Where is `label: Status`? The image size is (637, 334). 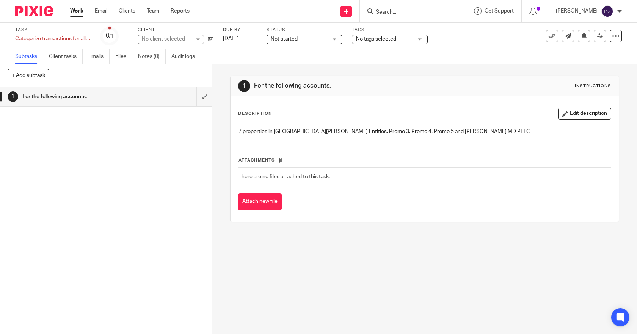 label: Status is located at coordinates (304, 30).